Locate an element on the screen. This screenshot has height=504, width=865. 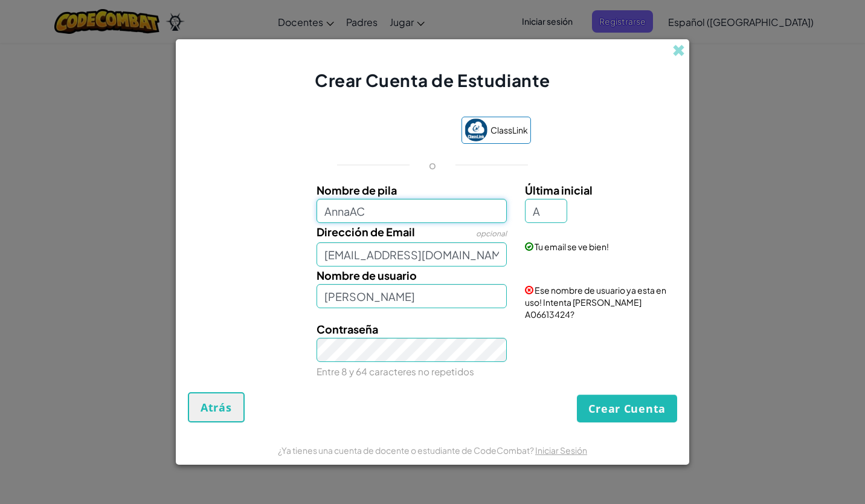
span: Atrás is located at coordinates (216, 407).